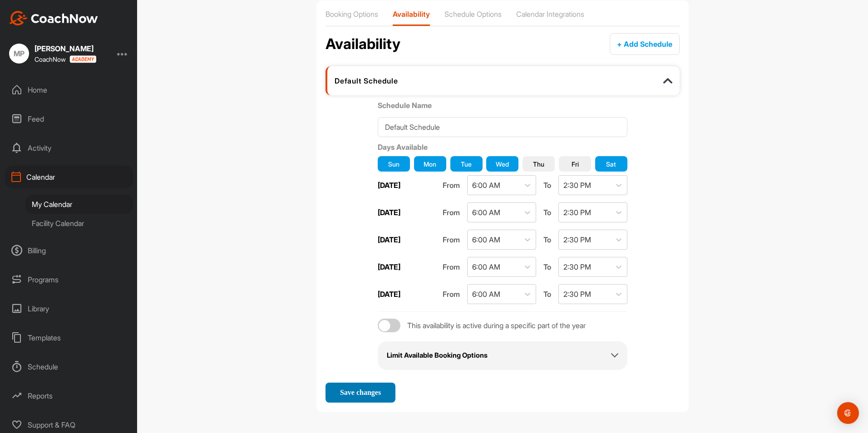 This screenshot has width=868, height=433. What do you see at coordinates (69, 366) in the screenshot?
I see `div: Schedule` at bounding box center [69, 366].